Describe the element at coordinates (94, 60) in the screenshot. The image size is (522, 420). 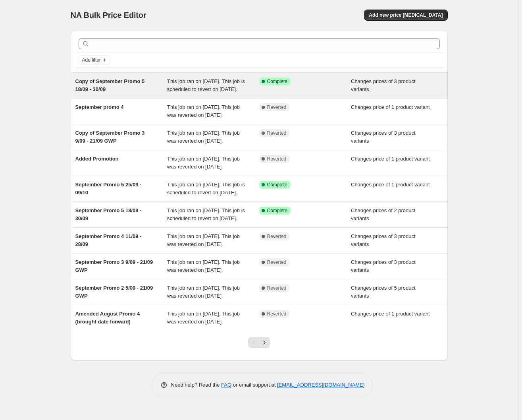
I see `button: Add filter` at that location.